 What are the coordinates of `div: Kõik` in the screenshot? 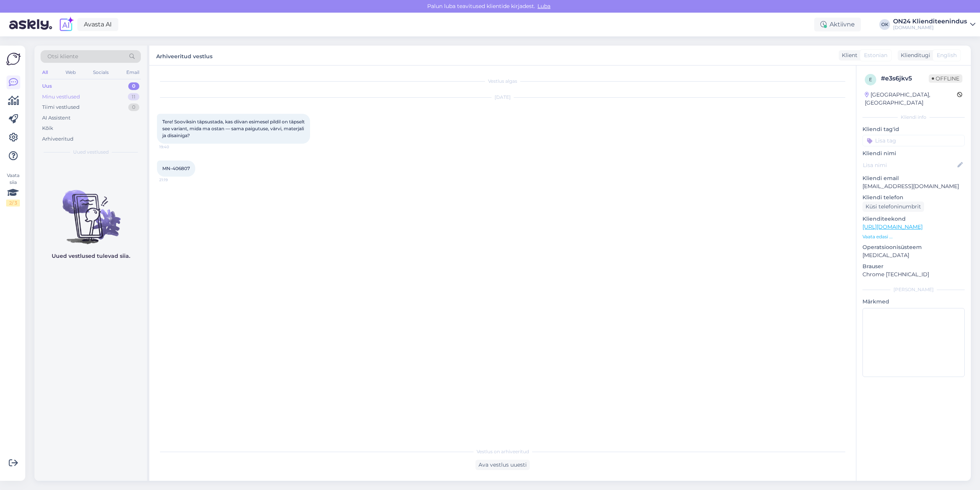 It's located at (48, 129).